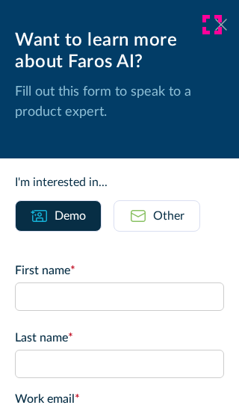 The width and height of the screenshot is (239, 411). Describe the element at coordinates (120, 399) in the screenshot. I see `label: Work email` at that location.